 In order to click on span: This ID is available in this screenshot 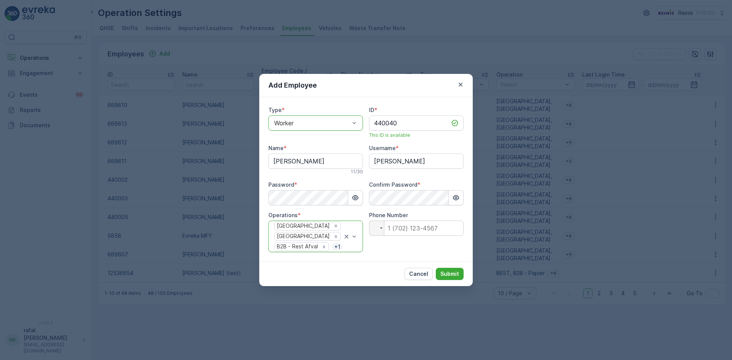, I will do `click(389, 135)`.